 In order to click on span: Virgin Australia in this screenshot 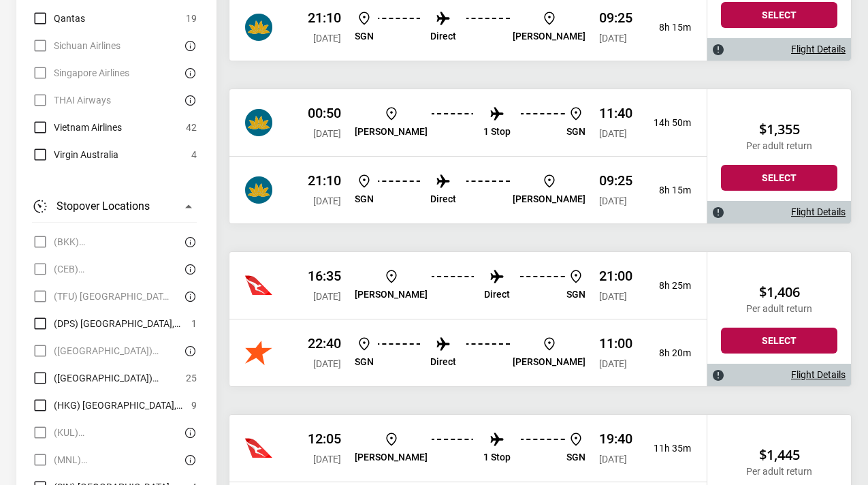, I will do `click(86, 154)`.